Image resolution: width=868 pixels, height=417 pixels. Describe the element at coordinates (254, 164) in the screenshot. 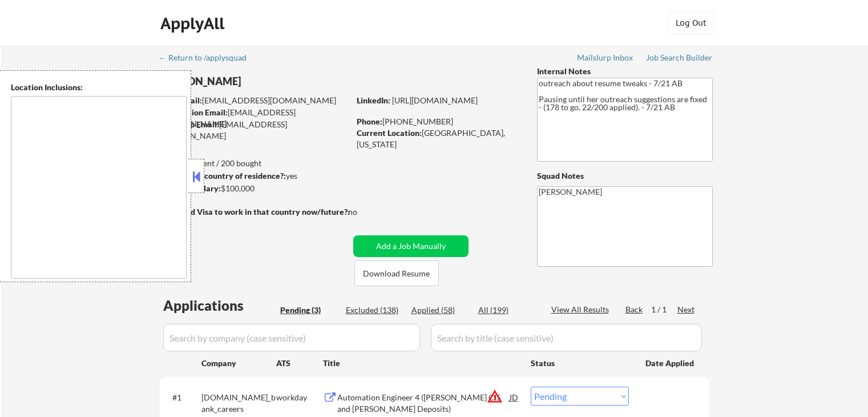

I see `div: 58 sent / 200 bought` at that location.